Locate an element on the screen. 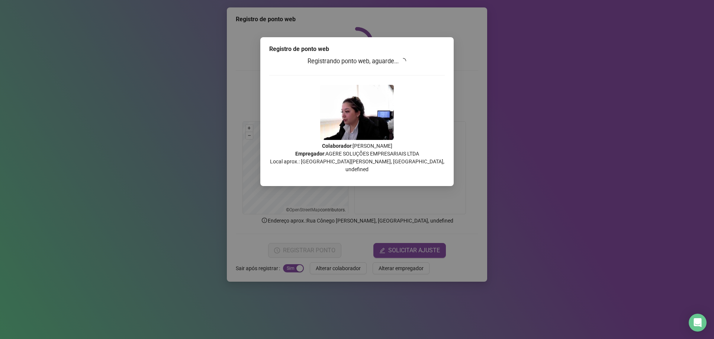 Image resolution: width=714 pixels, height=339 pixels. div: Open Intercom Messenger is located at coordinates (698, 322).